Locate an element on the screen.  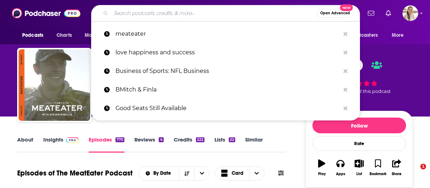
a: BMitch & Finla is located at coordinates (225, 90).